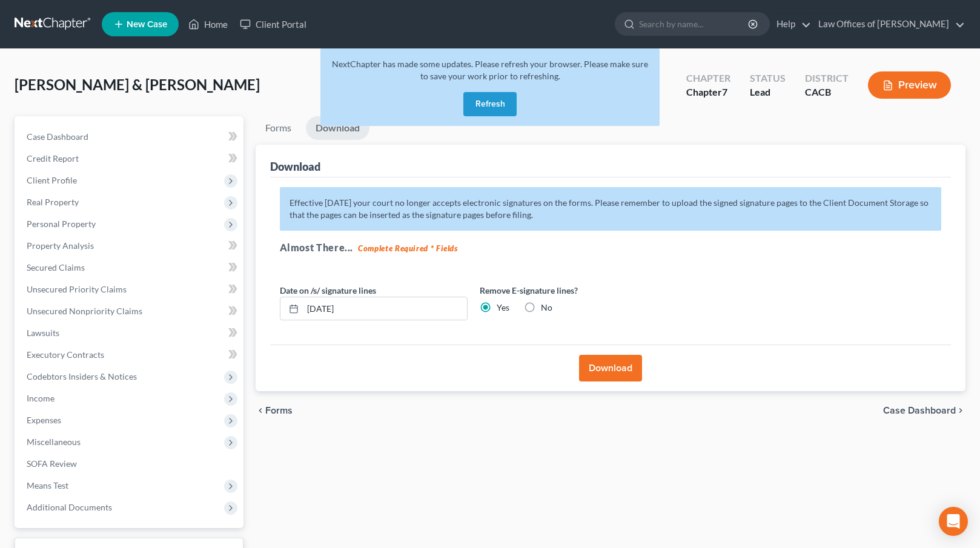 This screenshot has width=980, height=548. What do you see at coordinates (790, 25) in the screenshot?
I see `a: Help` at bounding box center [790, 25].